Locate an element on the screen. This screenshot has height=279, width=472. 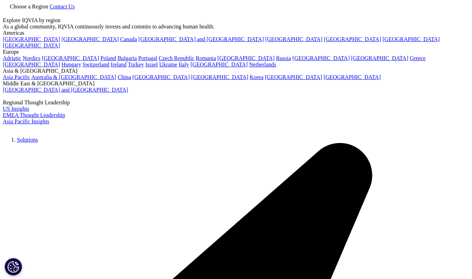
button: Cookie Settings is located at coordinates (13, 266).